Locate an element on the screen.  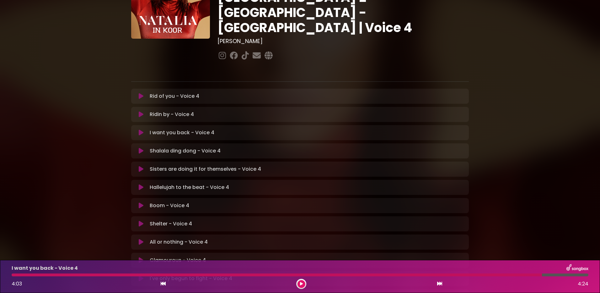
span: 4:03 is located at coordinates (17, 283).